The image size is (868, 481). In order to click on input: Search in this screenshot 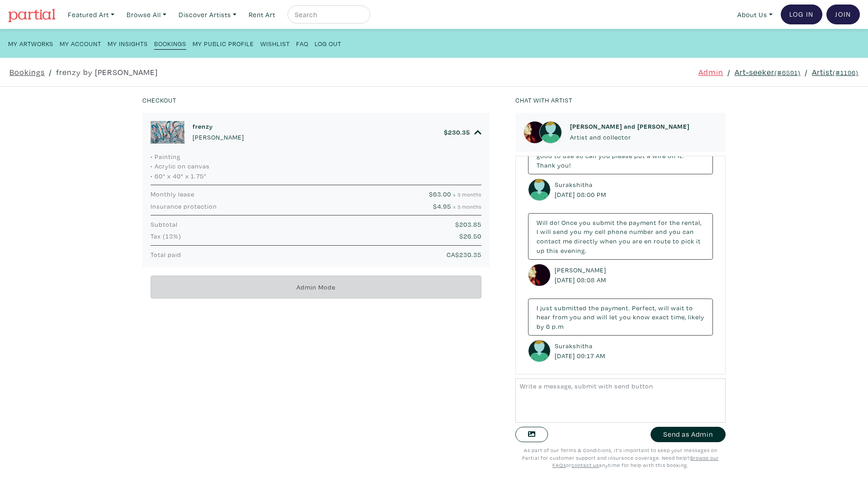, I will do `click(328, 14)`.